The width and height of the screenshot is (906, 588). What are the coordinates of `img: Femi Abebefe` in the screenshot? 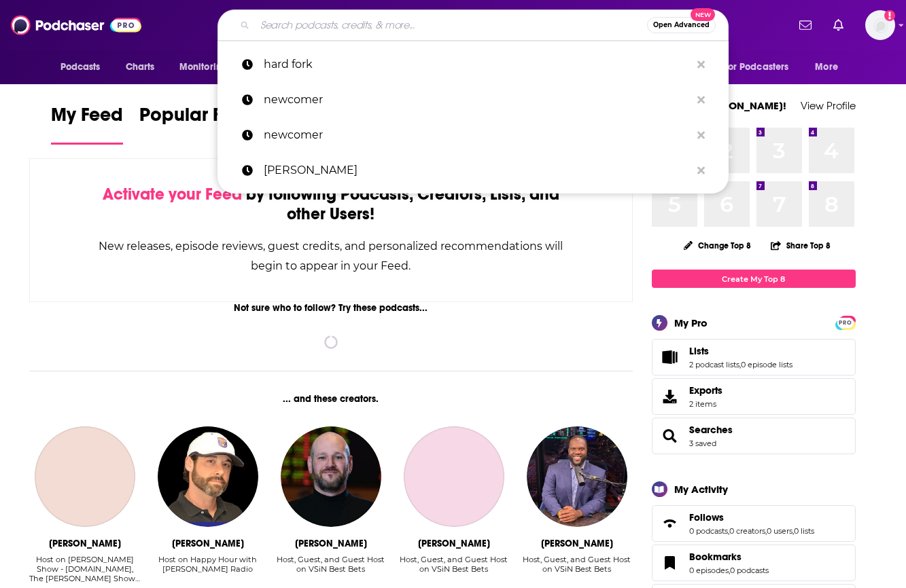 It's located at (577, 477).